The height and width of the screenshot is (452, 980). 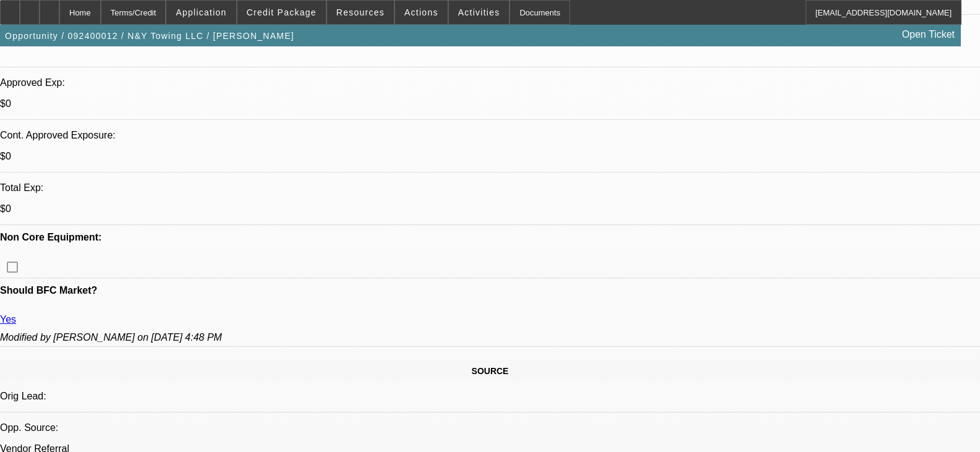 What do you see at coordinates (201, 12) in the screenshot?
I see `button: Application` at bounding box center [201, 12].